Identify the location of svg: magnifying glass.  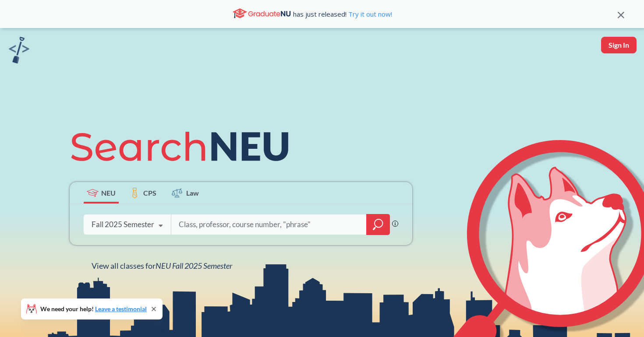
(378, 224).